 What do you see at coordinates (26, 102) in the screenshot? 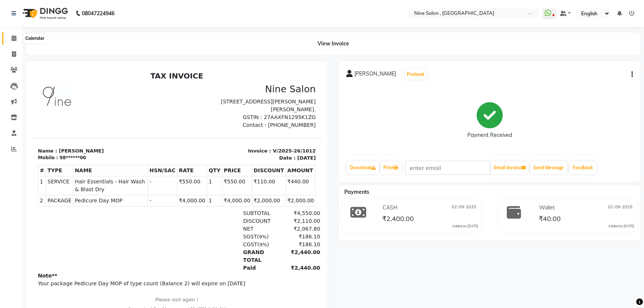
I see `th: TYPE` at bounding box center [26, 102].